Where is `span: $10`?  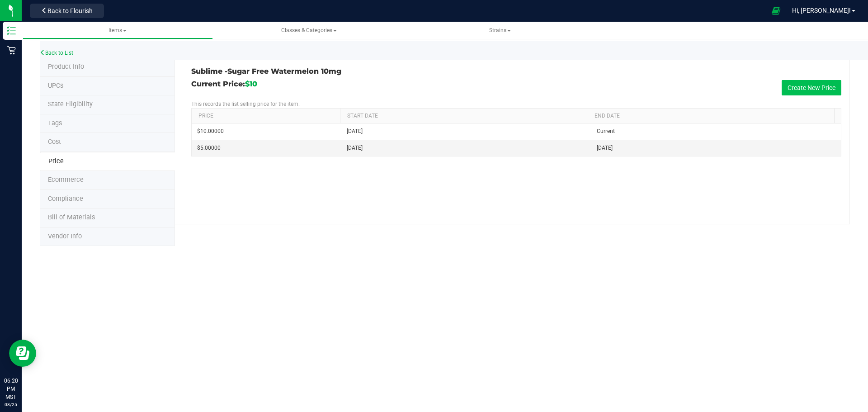
span: $10 is located at coordinates (251, 84).